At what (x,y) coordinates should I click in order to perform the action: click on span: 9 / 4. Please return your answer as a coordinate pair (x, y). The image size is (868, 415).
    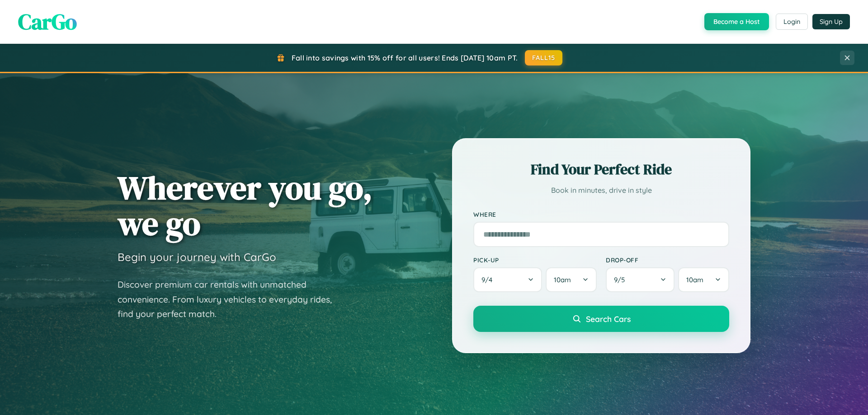
    Looking at the image, I should click on (489, 280).